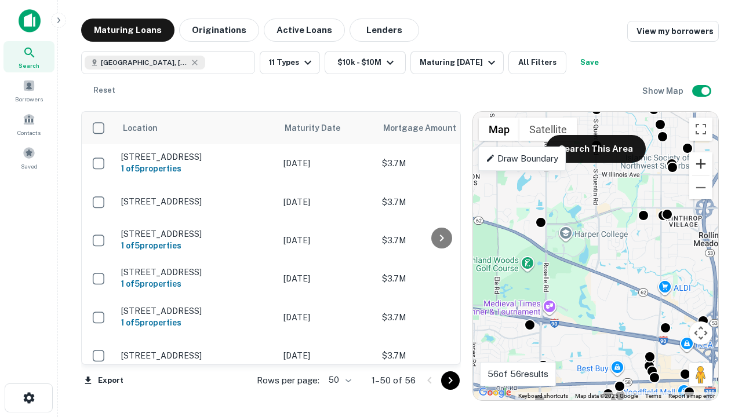 The image size is (742, 417). What do you see at coordinates (304, 30) in the screenshot?
I see `button: Active Loans` at bounding box center [304, 30].